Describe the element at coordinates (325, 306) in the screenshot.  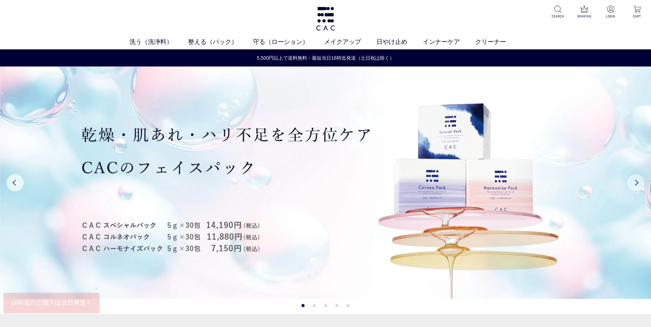
I see `button: 3 of 5` at that location.